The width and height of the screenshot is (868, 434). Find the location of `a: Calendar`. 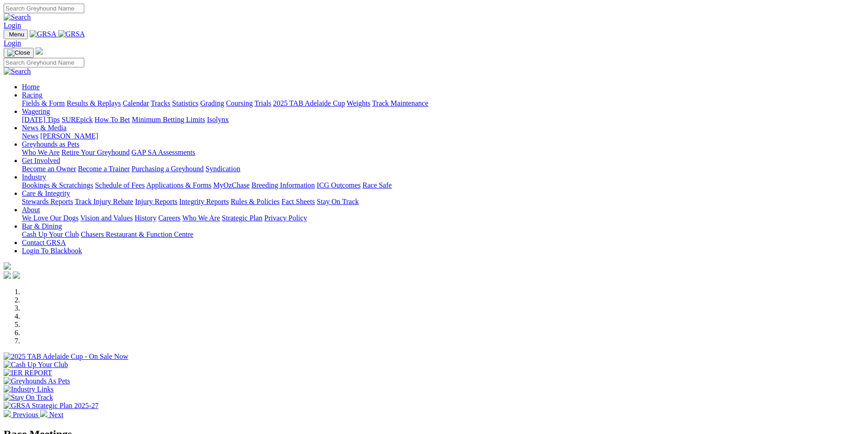

a: Calendar is located at coordinates (136, 103).